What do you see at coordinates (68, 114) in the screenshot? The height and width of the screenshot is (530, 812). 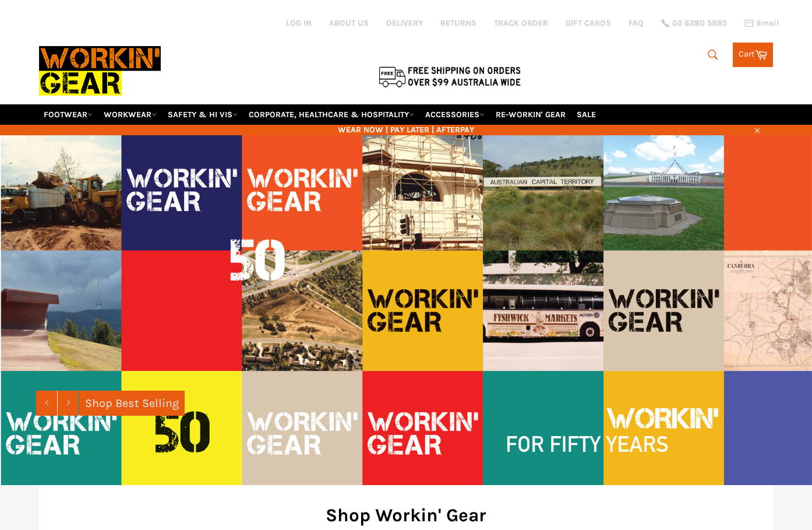 I see `a: FOOTWEAR` at bounding box center [68, 114].